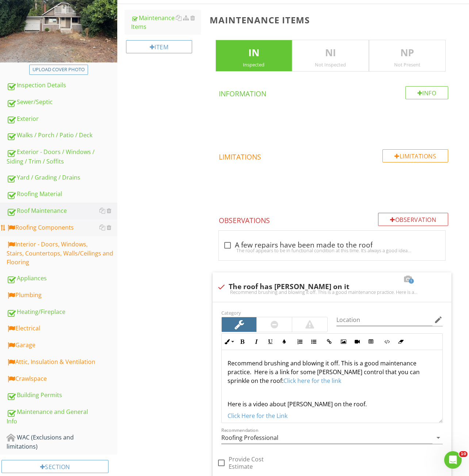 This screenshot has height=476, width=469. I want to click on div: Roof Maintenance, so click(62, 211).